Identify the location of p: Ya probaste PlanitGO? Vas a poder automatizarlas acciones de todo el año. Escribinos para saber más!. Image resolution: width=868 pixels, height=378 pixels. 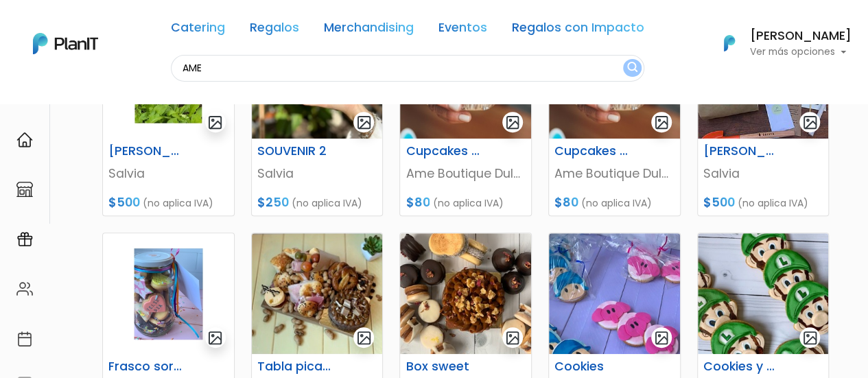
(139, 149).